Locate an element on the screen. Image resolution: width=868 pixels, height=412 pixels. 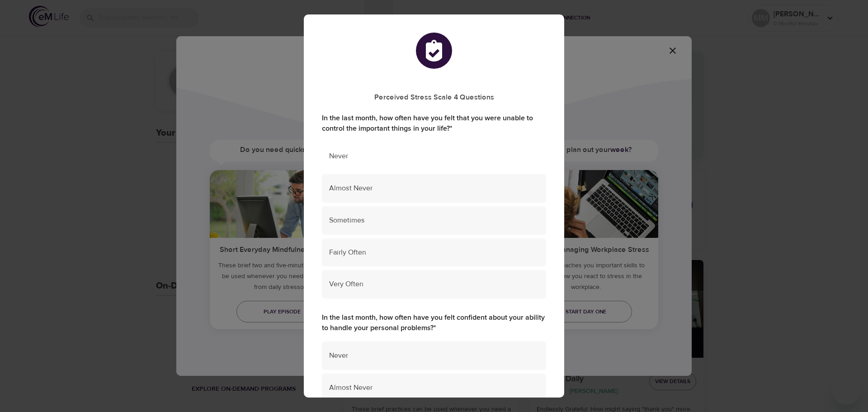
h5: Perceived Stress Scale 4 Questions is located at coordinates (434, 97).